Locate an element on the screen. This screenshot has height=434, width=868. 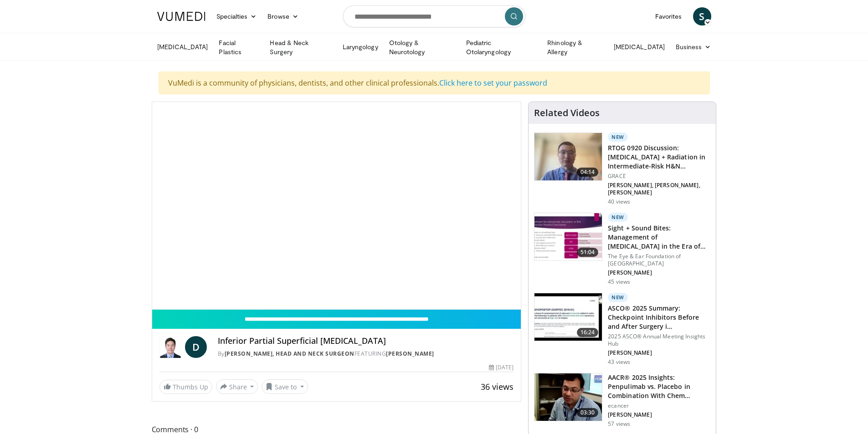
img: 0cd214e7-10e2-4d72-8223-7ca856d9ea11.150x105_q85_crop-smart_upscale.jpg is located at coordinates (568, 397).